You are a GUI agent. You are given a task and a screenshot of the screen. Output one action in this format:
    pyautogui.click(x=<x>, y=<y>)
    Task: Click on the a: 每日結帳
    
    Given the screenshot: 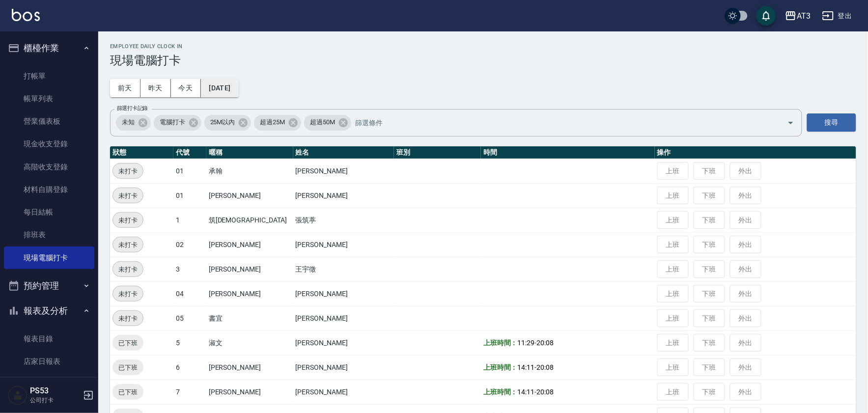 What is the action you would take?
    pyautogui.click(x=49, y=212)
    